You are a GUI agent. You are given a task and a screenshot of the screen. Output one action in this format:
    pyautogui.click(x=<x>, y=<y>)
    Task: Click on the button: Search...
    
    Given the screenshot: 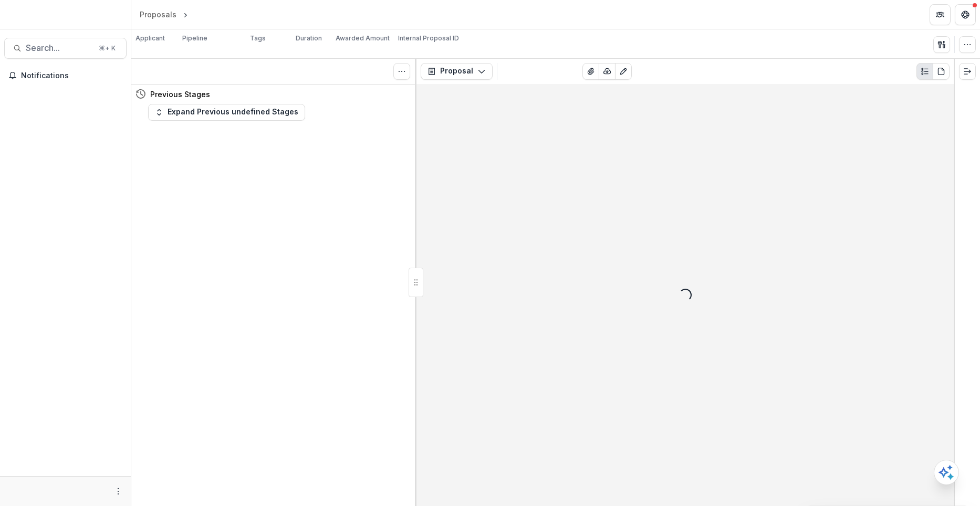 What is the action you would take?
    pyautogui.click(x=65, y=48)
    